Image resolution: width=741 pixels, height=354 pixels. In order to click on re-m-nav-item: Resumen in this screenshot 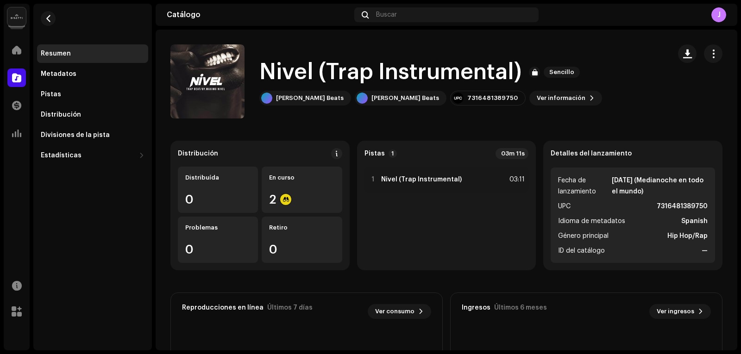, I will do `click(93, 54)`.